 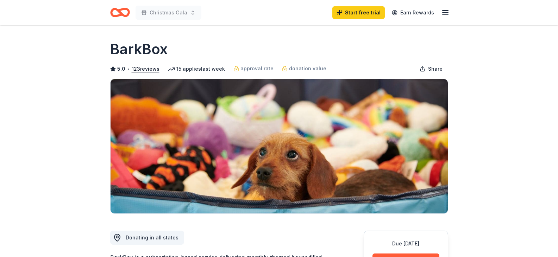 What do you see at coordinates (139, 49) in the screenshot?
I see `h1: BarkBox` at bounding box center [139, 49].